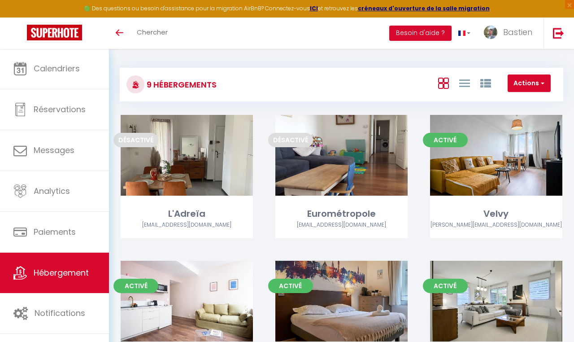 This screenshot has height=342, width=574. What do you see at coordinates (54, 32) in the screenshot?
I see `img: Super Booking` at bounding box center [54, 32].